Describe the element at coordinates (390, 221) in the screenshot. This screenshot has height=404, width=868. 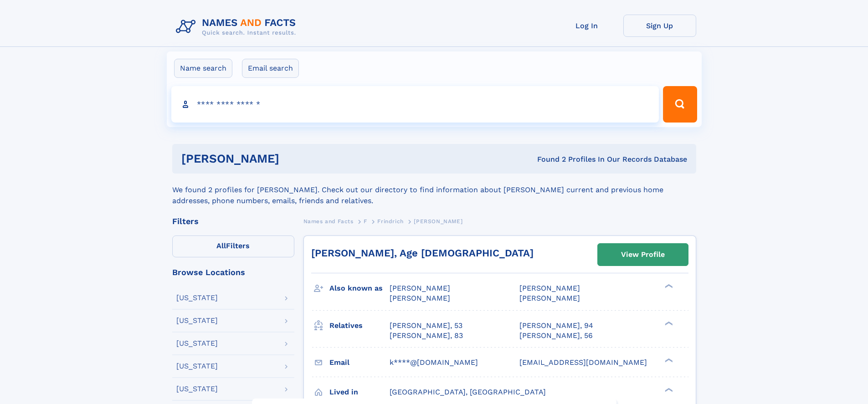
I see `span: Frindrich` at that location.